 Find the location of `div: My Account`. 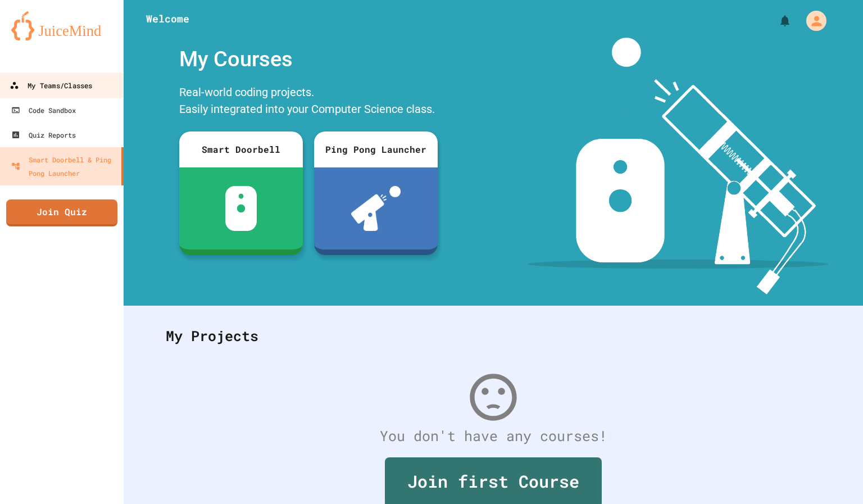

div: My Account is located at coordinates (812, 21).